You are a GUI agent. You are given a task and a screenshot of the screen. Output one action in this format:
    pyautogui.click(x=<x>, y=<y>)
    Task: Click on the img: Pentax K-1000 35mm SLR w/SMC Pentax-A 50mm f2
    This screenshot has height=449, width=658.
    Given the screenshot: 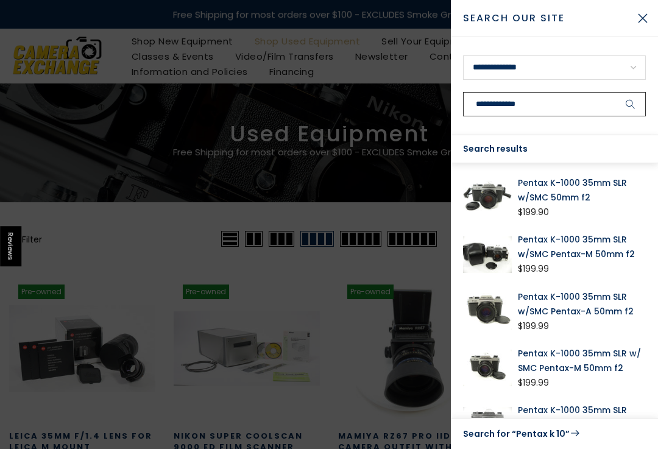 What is the action you would take?
    pyautogui.click(x=487, y=311)
    